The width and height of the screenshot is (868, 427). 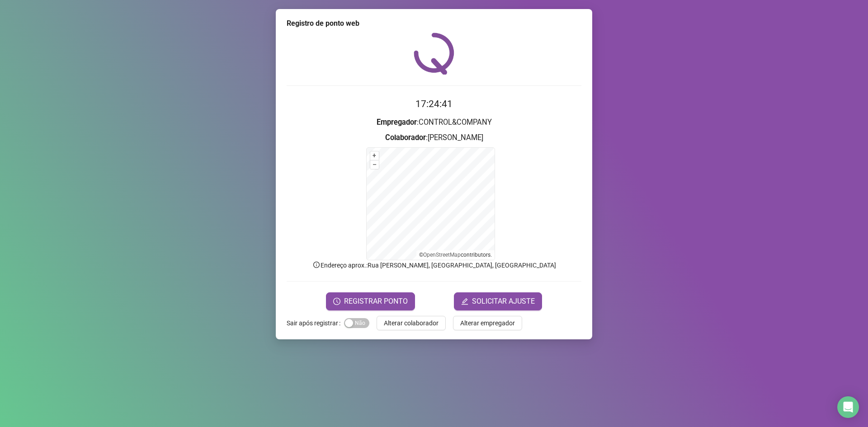 What do you see at coordinates (442, 255) in the screenshot?
I see `a: OpenStreetMap` at bounding box center [442, 255].